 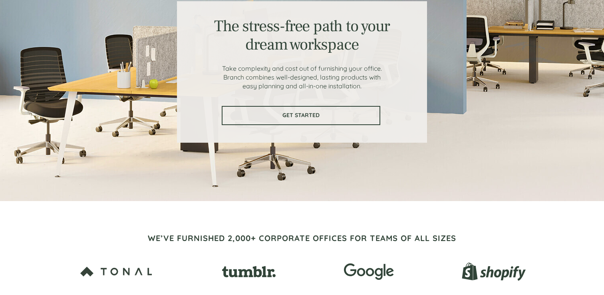 I want to click on span: GET STARTED, so click(x=301, y=115).